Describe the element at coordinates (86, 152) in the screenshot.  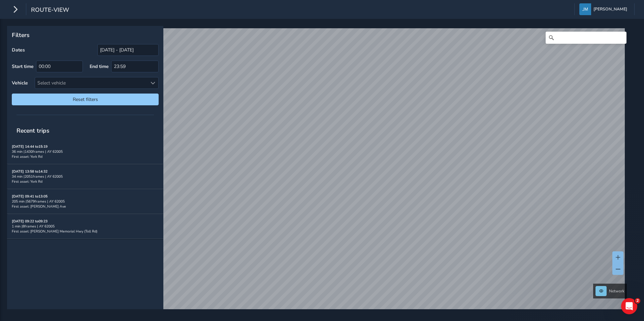
I see `div: 36 min | 1430 frames | AY 62005` at that location.